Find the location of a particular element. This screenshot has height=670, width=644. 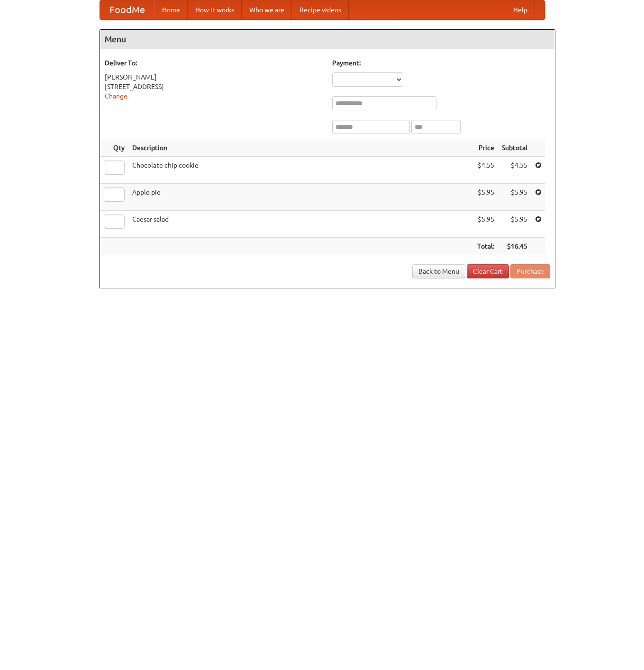

h5: Payment: is located at coordinates (441, 63).